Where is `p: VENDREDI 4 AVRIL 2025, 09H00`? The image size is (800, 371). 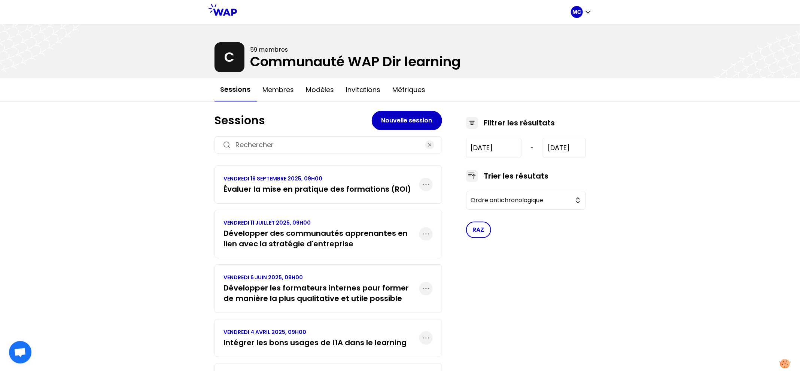 p: VENDREDI 4 AVRIL 2025, 09H00 is located at coordinates (315, 332).